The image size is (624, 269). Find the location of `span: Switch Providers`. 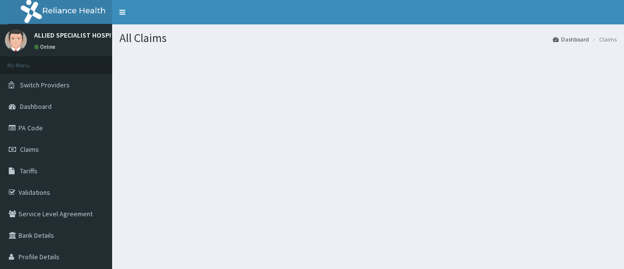

span: Switch Providers is located at coordinates (45, 85).